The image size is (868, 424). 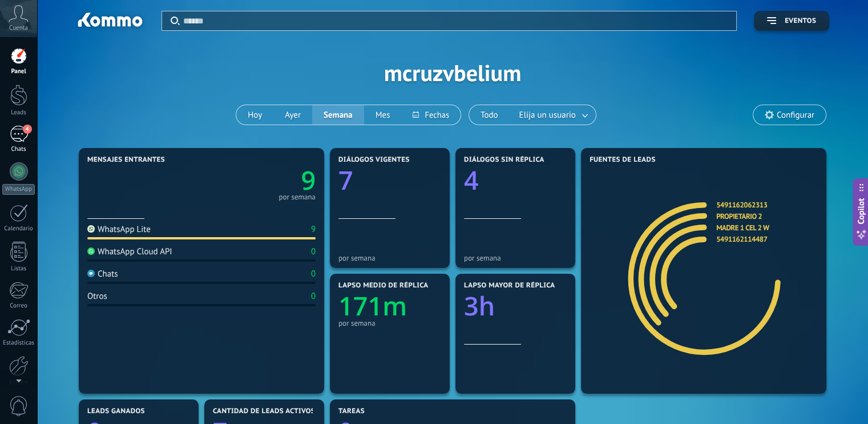 I want to click on div: Leads, so click(x=19, y=112).